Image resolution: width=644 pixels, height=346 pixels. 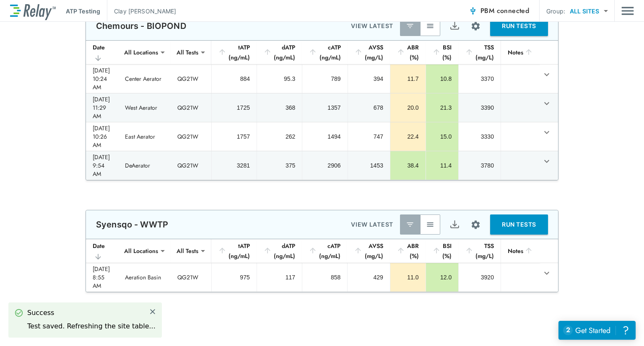 I want to click on div: ABR (%), so click(x=407, y=251).